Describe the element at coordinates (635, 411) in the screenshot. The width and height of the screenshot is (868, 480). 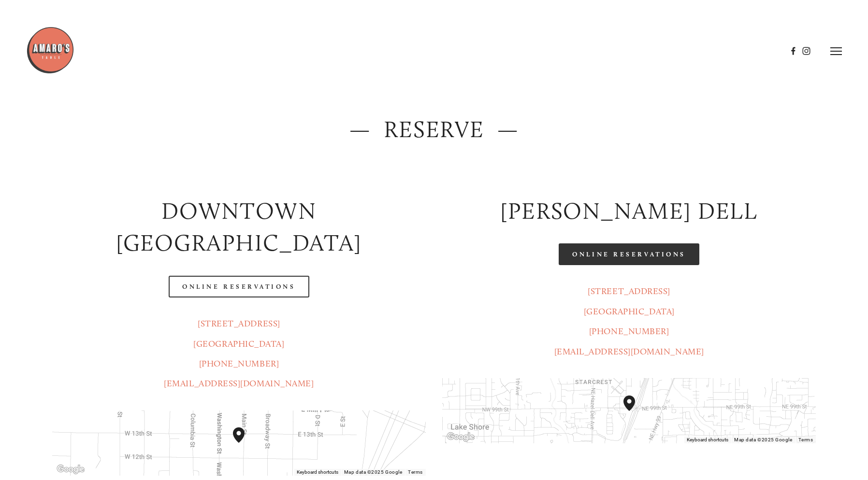
I see `div: Amaro's Table 816 Northeast 98th Circle Vancouver, WA, 98665, United States` at that location.